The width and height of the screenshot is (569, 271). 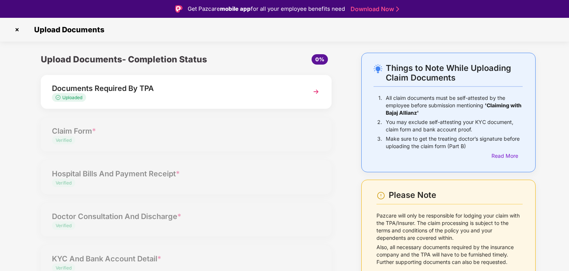 I want to click on div: Please Note, so click(x=456, y=195).